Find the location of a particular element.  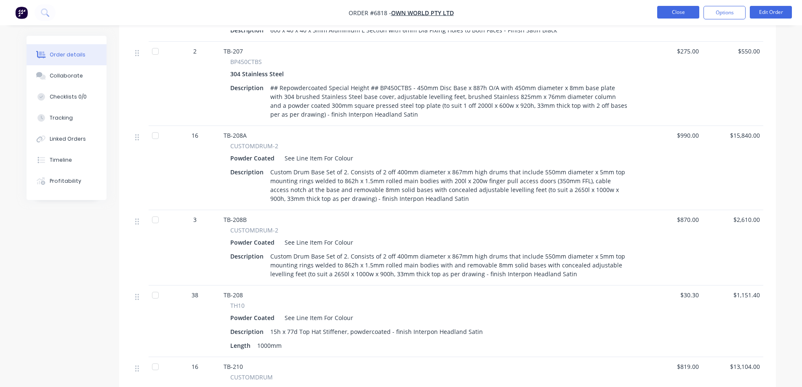

div: Tracking is located at coordinates (61, 118).